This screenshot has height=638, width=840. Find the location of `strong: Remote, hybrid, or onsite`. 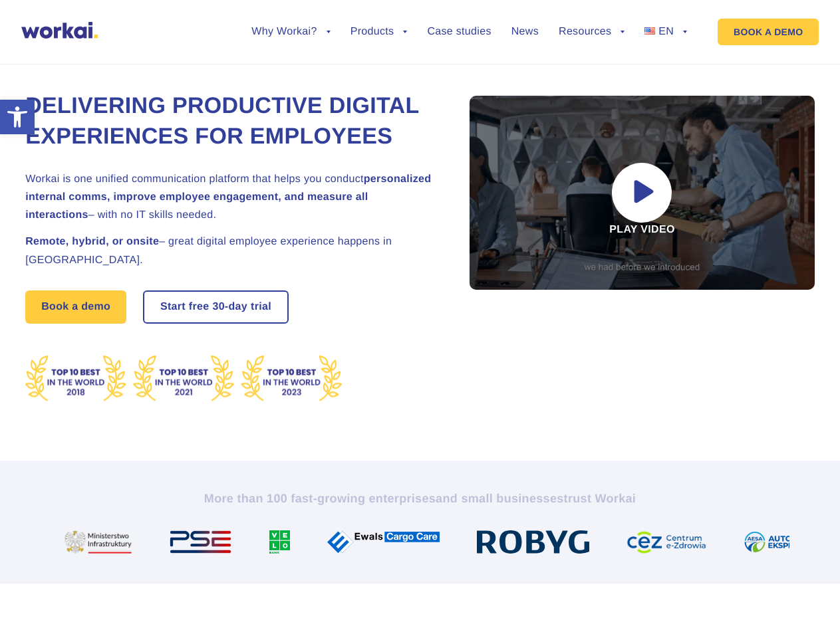

strong: Remote, hybrid, or onsite is located at coordinates (91, 241).